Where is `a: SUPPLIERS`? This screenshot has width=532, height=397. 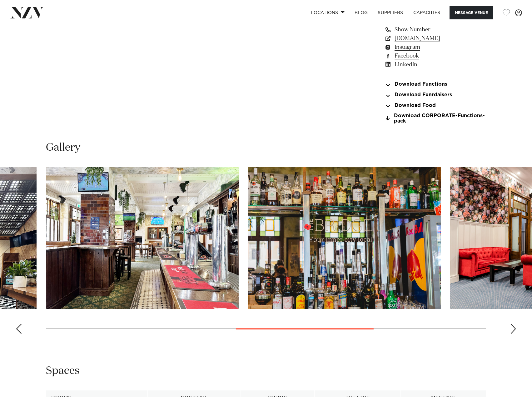
a: SUPPLIERS is located at coordinates (390, 12).